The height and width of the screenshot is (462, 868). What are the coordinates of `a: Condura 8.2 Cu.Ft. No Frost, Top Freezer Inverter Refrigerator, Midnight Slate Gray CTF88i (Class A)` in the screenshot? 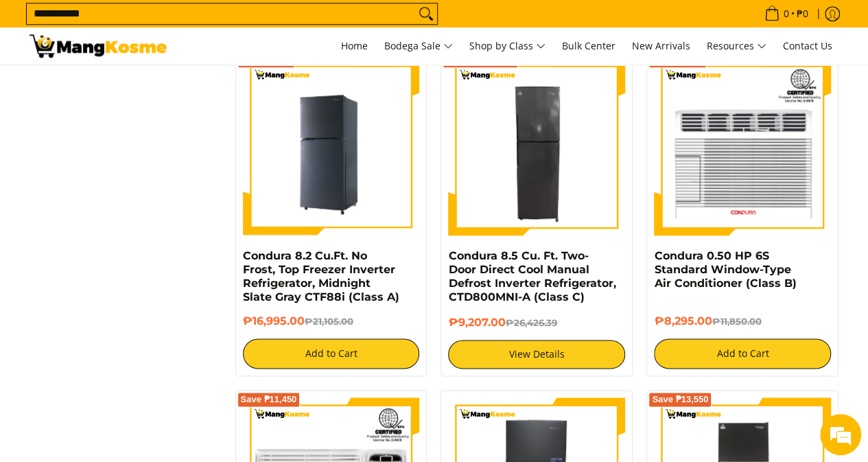 It's located at (321, 276).